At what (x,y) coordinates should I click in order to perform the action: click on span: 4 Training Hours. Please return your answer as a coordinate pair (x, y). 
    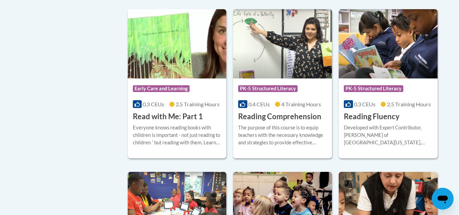
    Looking at the image, I should click on (301, 104).